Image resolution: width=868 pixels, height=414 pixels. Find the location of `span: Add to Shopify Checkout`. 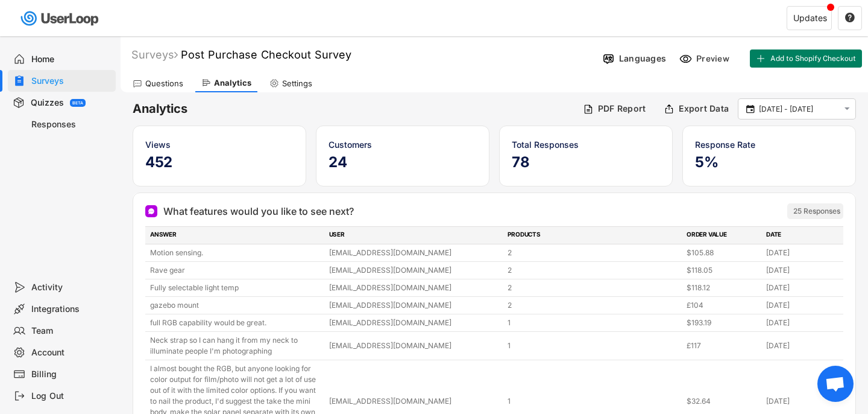

span: Add to Shopify Checkout is located at coordinates (813, 58).